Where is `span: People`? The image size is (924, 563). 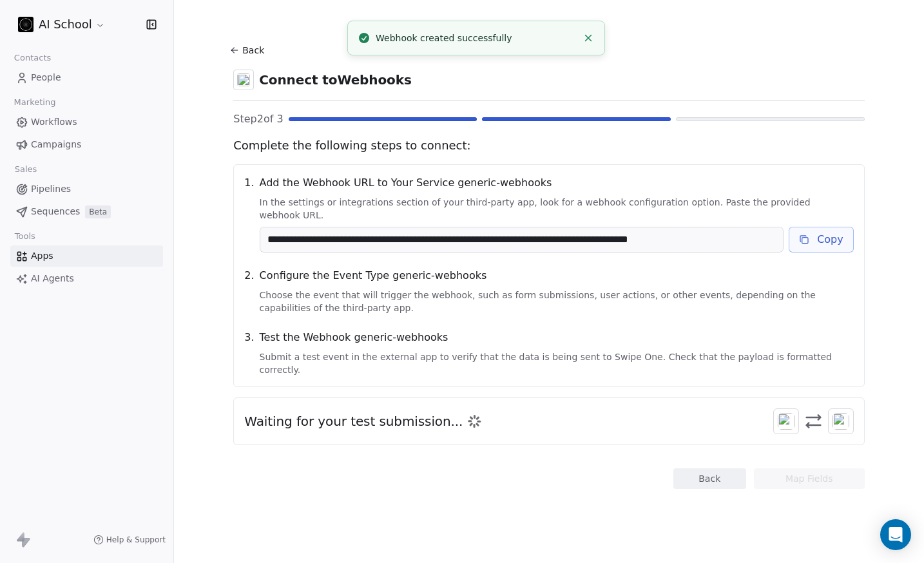
span: People is located at coordinates (46, 78).